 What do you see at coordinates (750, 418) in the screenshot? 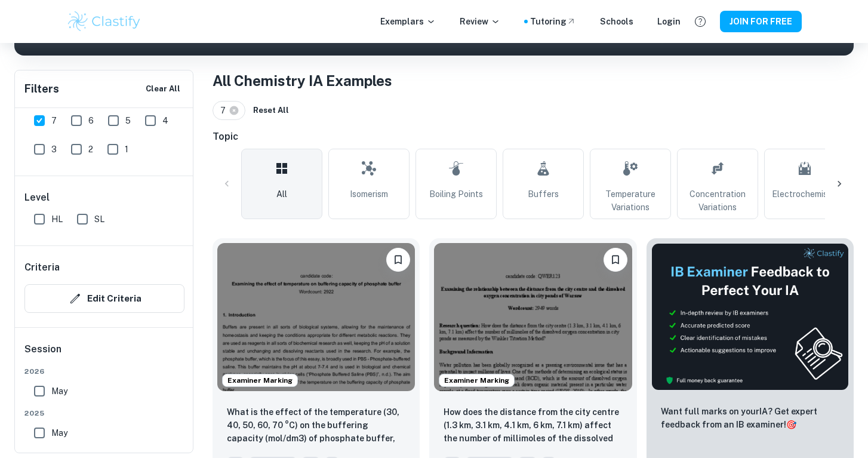
I see `p: Want full marks on your IA ? Get expert feedback from an IB examiner!` at bounding box center [750, 418].